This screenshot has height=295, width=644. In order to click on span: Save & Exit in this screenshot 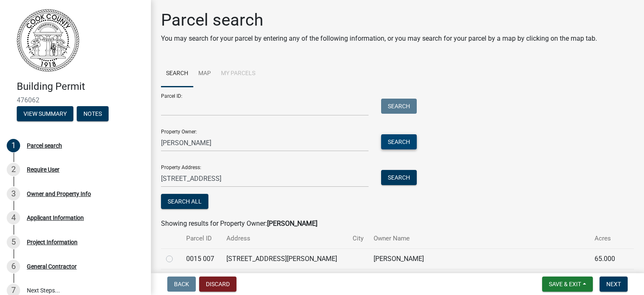, I will do `click(565, 284)`.